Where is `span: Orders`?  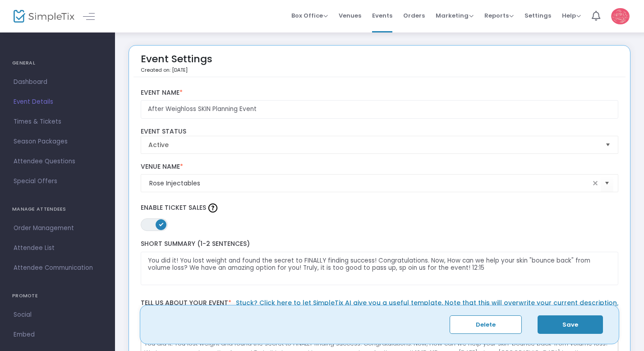
span: Orders is located at coordinates (414, 15).